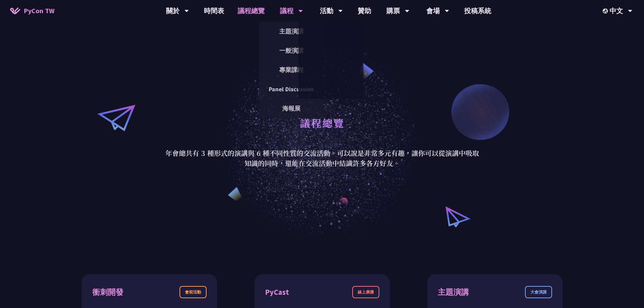 This screenshot has width=644, height=308. I want to click on a: PyCon TW, so click(32, 11).